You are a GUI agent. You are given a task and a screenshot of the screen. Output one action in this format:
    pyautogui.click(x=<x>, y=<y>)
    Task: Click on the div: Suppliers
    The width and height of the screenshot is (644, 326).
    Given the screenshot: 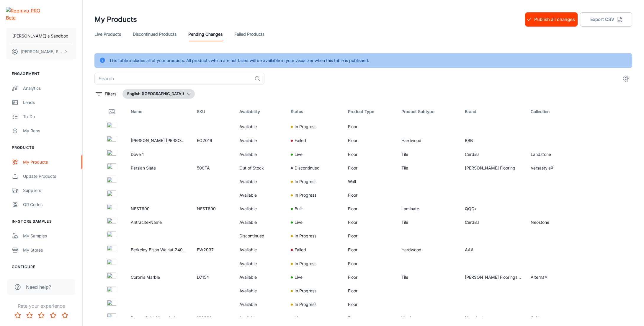 What is the action you would take?
    pyautogui.click(x=50, y=190)
    